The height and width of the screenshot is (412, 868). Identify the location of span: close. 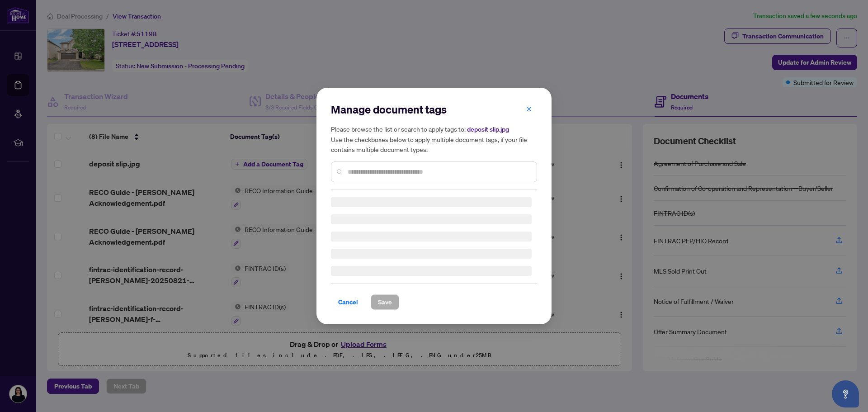
(529, 109).